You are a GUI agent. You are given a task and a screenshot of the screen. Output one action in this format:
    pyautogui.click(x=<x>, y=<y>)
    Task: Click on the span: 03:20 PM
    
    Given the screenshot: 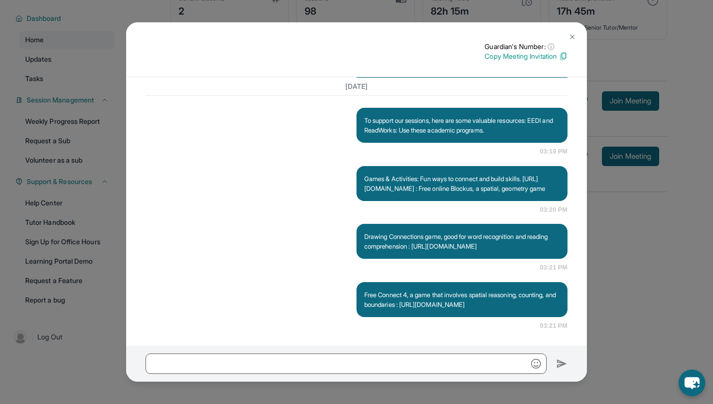 What is the action you would take?
    pyautogui.click(x=554, y=210)
    